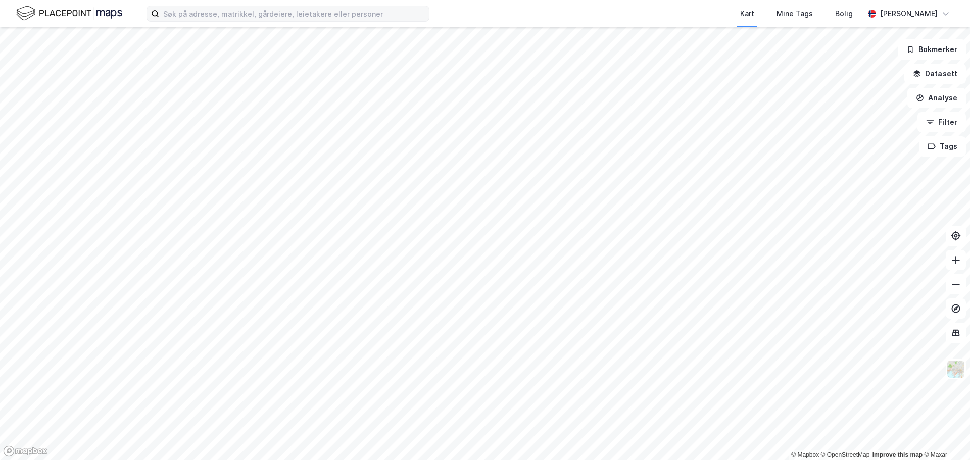  What do you see at coordinates (294, 14) in the screenshot?
I see `input: Søk på adresse, matrikkel, gårdeiere, leietakere eller personer` at bounding box center [294, 14].